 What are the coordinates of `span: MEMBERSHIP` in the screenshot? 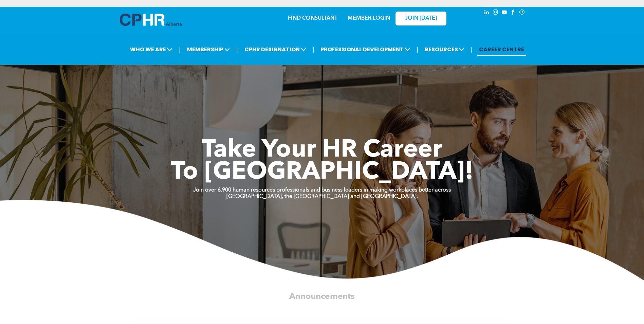 It's located at (208, 50).